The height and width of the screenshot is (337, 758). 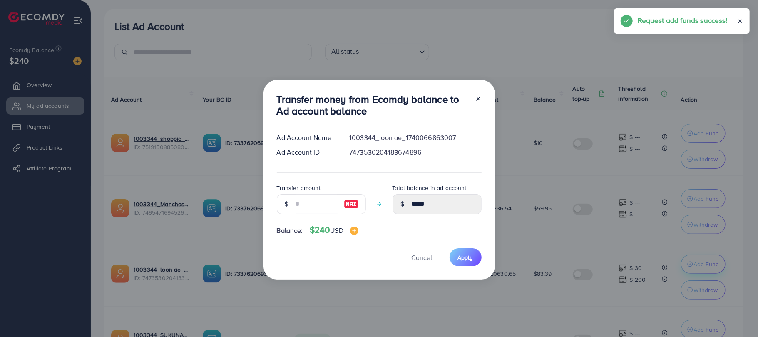 I want to click on span: Balance:, so click(x=290, y=230).